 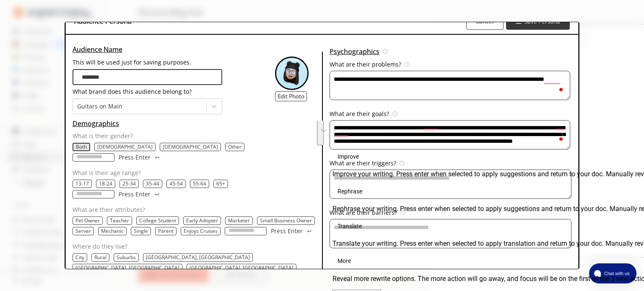 I want to click on button: Teacher, so click(x=119, y=221).